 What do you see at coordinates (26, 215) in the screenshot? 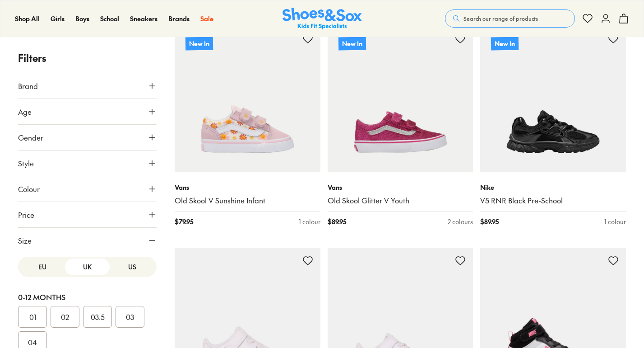
I see `span: Price` at bounding box center [26, 215].